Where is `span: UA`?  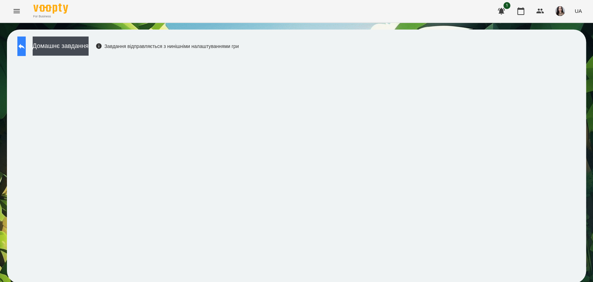
span: UA is located at coordinates (578, 11).